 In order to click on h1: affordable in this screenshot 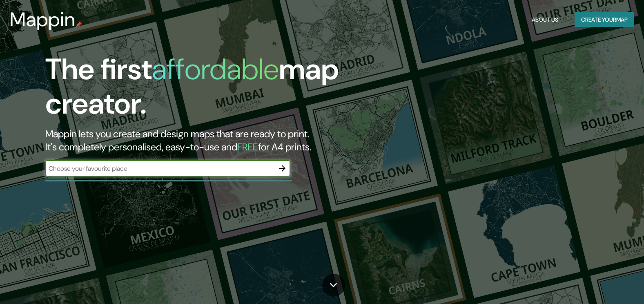, I will do `click(215, 69)`.